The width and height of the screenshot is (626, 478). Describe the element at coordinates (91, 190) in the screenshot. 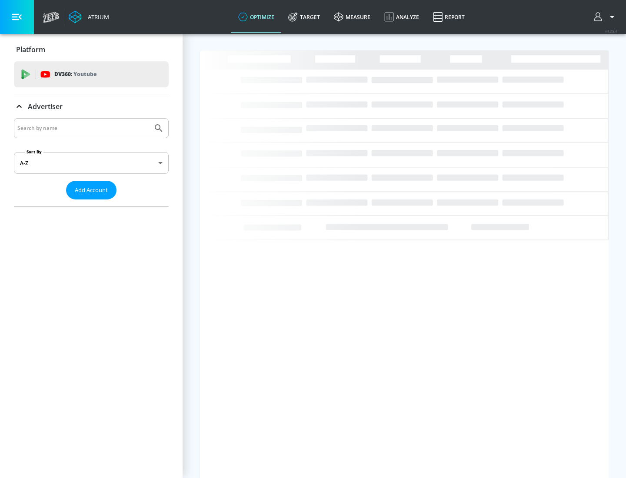

I see `span: Add Account` at that location.